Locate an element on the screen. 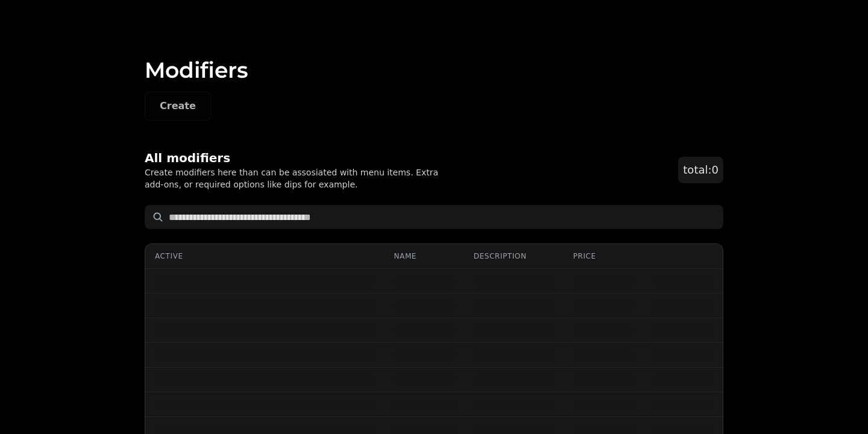 This screenshot has width=868, height=434. div: total: 0 is located at coordinates (700, 170).